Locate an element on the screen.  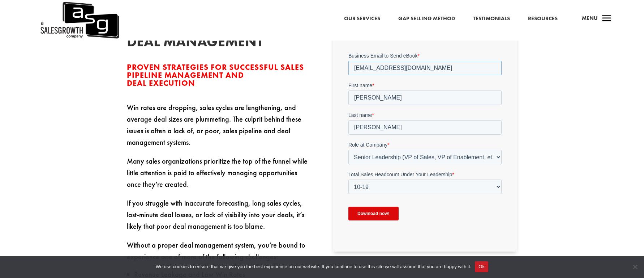
p: If you struggle with inaccurate forecasting, long sales cycles, last-minute deal losses, or lack ... is located at coordinates (219, 218).